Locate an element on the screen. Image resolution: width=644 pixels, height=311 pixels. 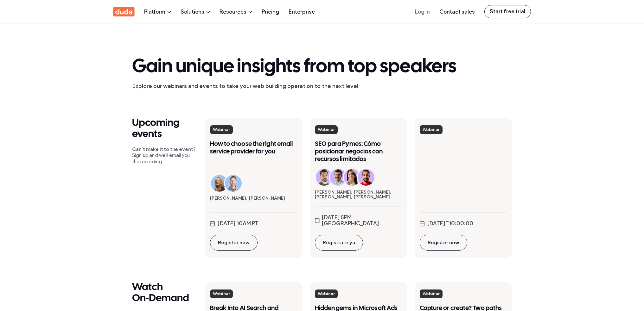
div: How to choose the right email service provider for you is located at coordinates (254, 148).